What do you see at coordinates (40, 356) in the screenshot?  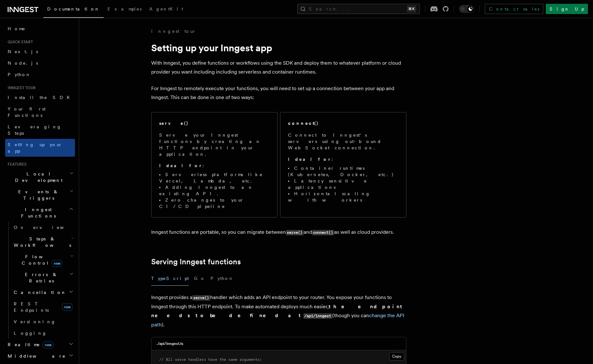 I see `button: Middleware` at bounding box center [40, 356].